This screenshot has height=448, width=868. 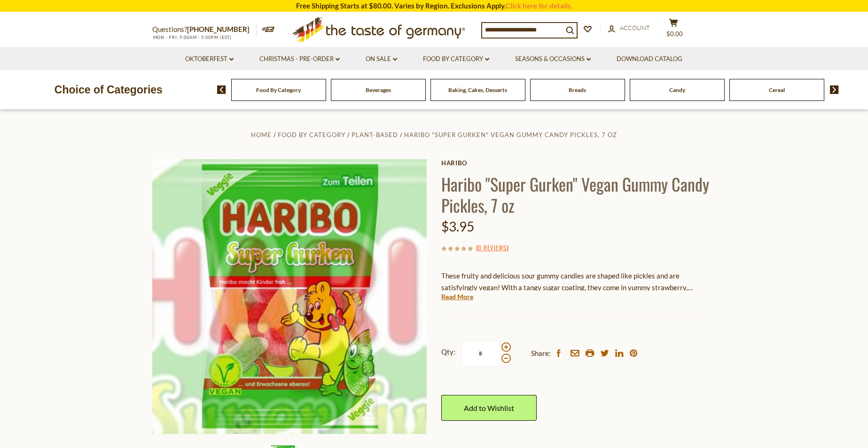 I want to click on span: Plant-Based, so click(x=375, y=135).